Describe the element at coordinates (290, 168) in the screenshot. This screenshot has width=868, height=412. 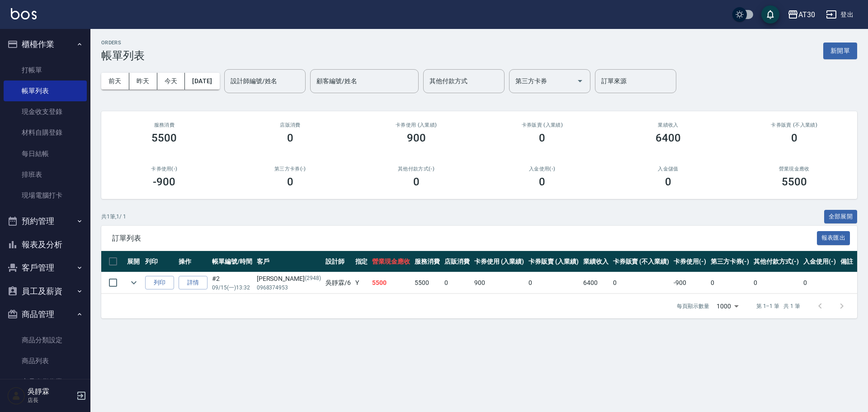
I see `h2: 第三方卡券(-)` at that location.